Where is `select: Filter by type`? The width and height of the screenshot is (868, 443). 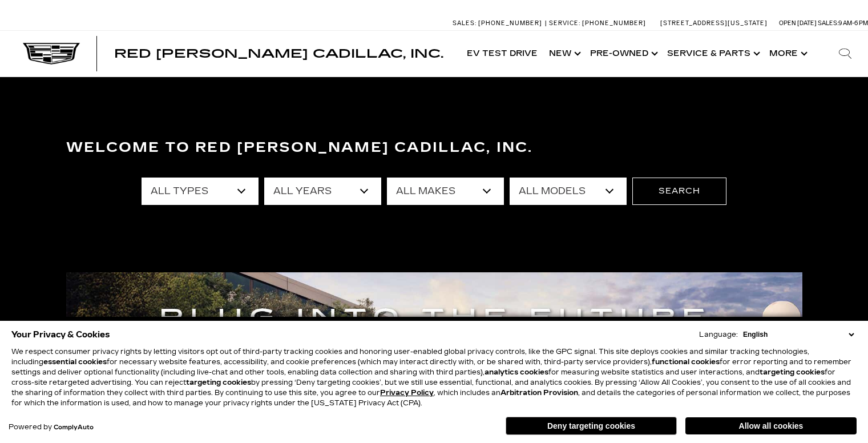
select: Filter by type is located at coordinates (200, 191).